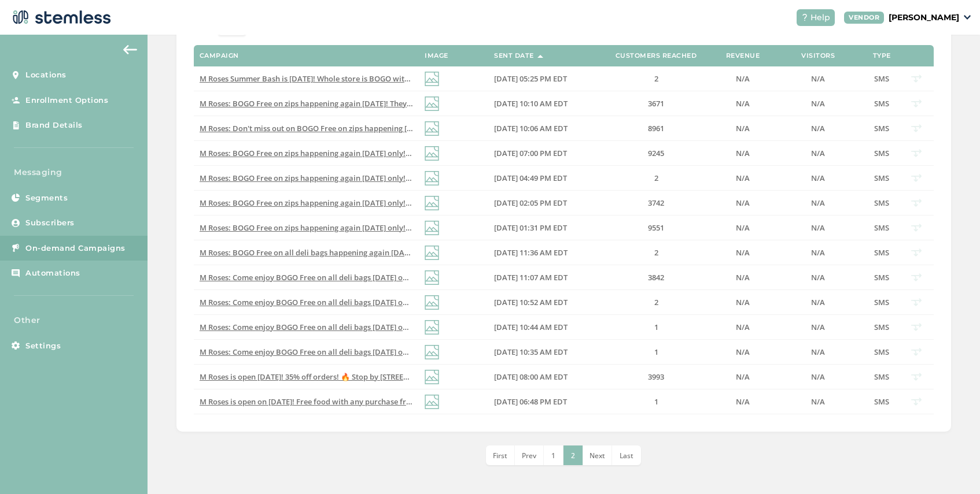  I want to click on label: 07/04/2025 08:00 AM EDT, so click(544, 377).